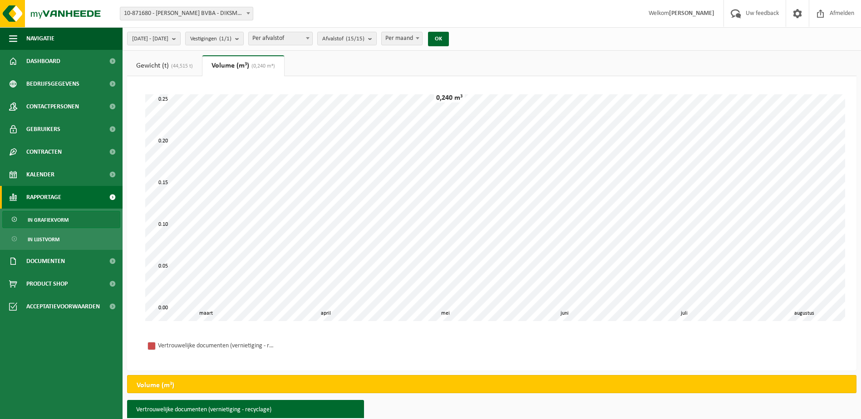 This screenshot has width=861, height=419. I want to click on span: Per maand, so click(402, 39).